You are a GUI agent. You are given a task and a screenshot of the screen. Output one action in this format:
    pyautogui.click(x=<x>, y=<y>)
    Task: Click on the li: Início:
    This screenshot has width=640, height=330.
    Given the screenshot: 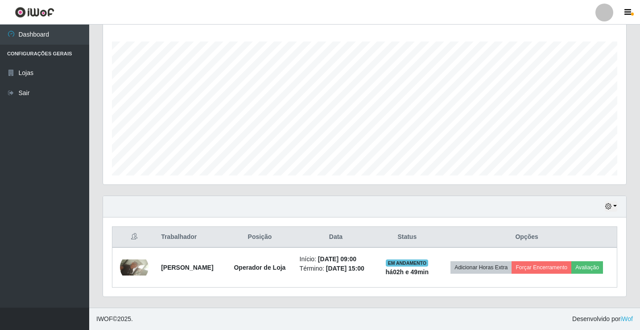 What is the action you would take?
    pyautogui.click(x=336, y=259)
    